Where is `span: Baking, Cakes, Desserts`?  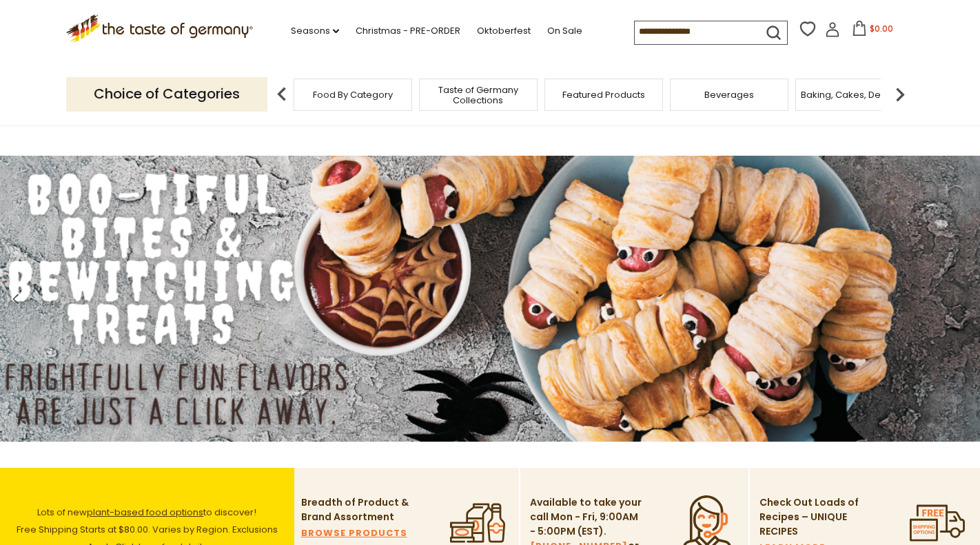
span: Baking, Cakes, Desserts is located at coordinates (854, 94).